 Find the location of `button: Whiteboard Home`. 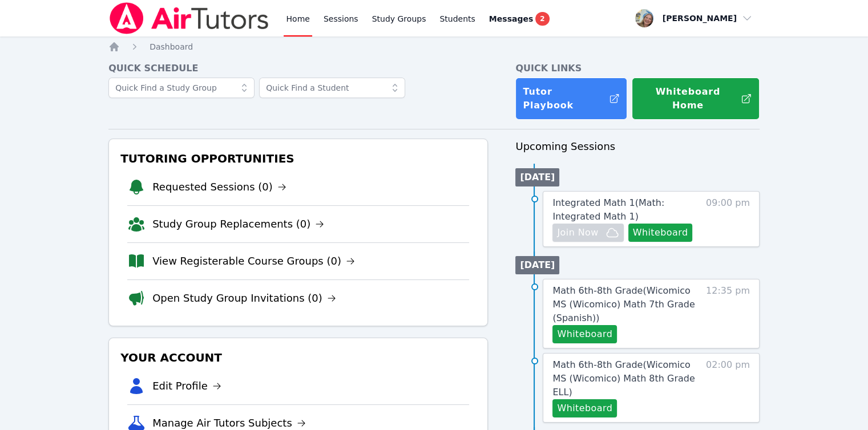

button: Whiteboard Home is located at coordinates (696, 99).